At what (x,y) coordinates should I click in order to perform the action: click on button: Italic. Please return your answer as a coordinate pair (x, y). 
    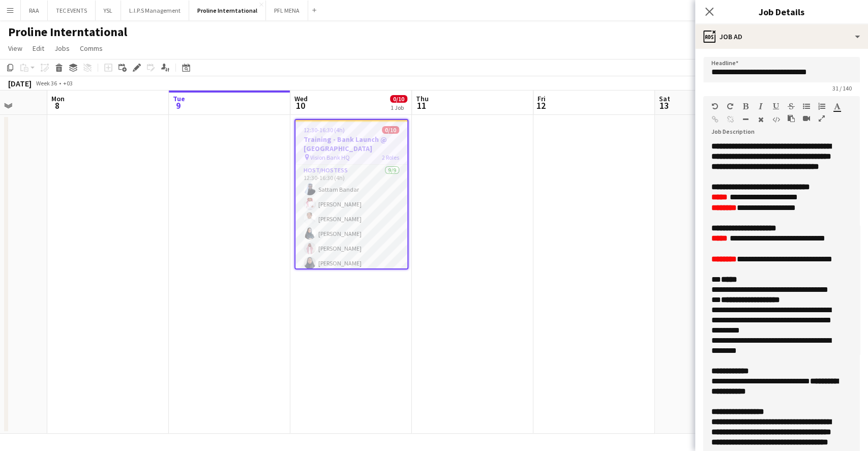
    Looking at the image, I should click on (761, 106).